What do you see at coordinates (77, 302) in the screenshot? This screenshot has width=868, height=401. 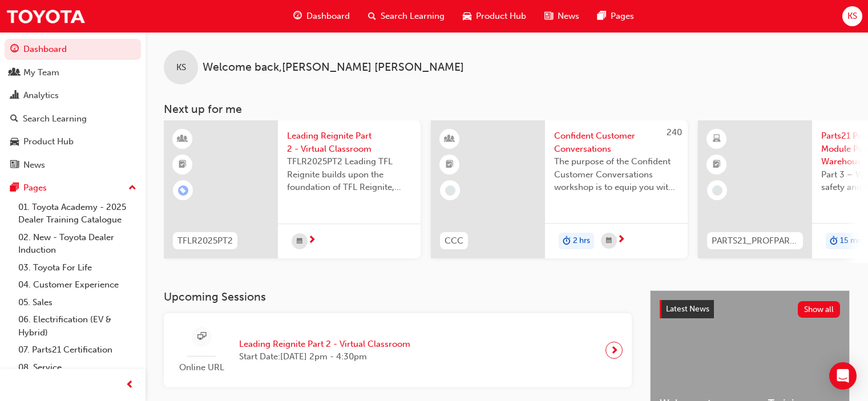 I see `a: 05. Sales` at bounding box center [77, 302].